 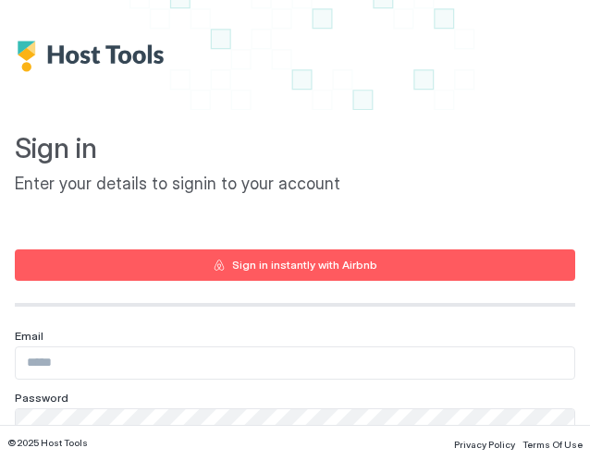 I want to click on span: © 2025 Host Tools, so click(x=47, y=443).